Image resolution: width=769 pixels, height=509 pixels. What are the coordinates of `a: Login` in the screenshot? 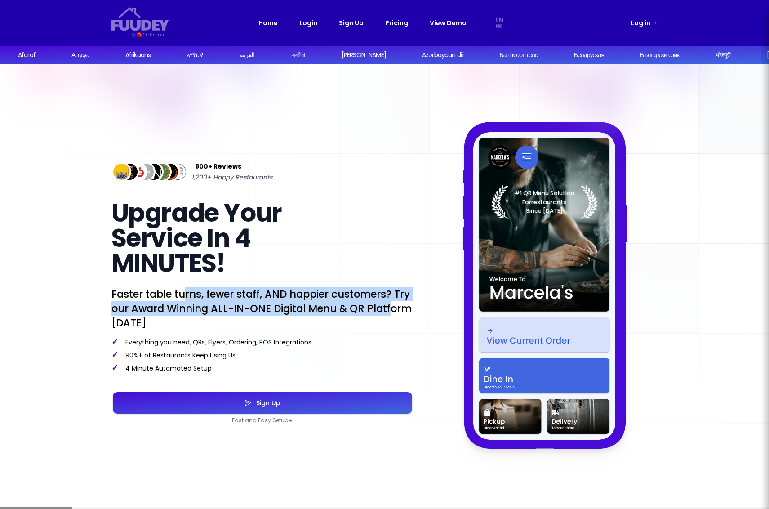 It's located at (308, 23).